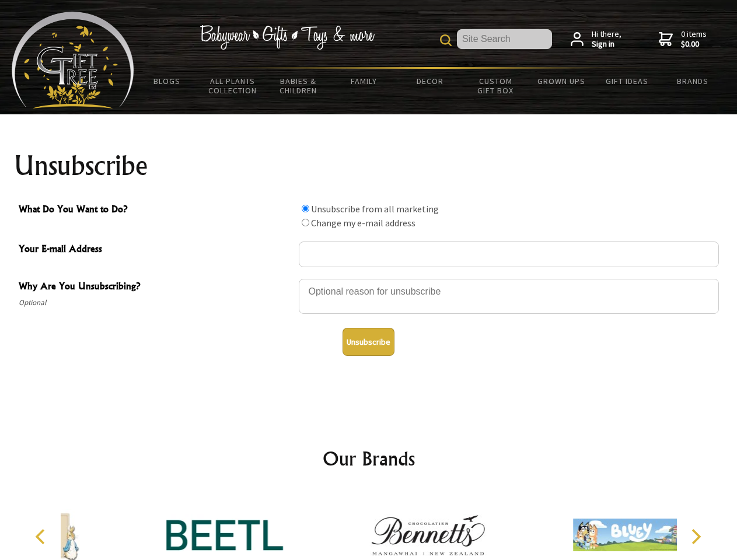 The width and height of the screenshot is (737, 560). Describe the element at coordinates (509, 296) in the screenshot. I see `textarea: Why Are You Unsubscribing?` at that location.